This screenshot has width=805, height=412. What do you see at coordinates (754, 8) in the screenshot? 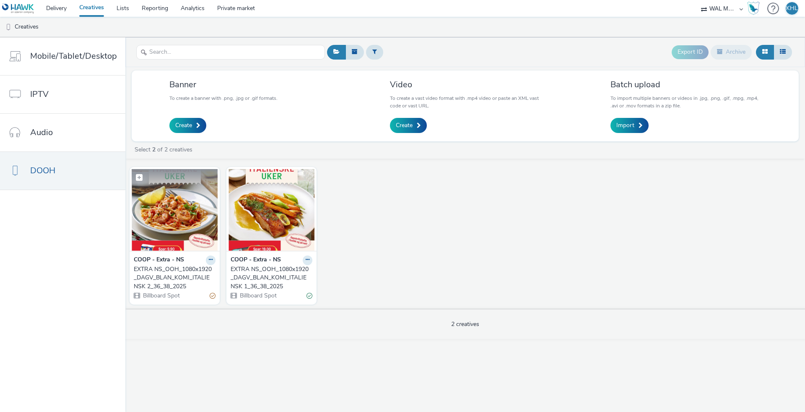
I see `img: Hawk Academy` at bounding box center [754, 8].